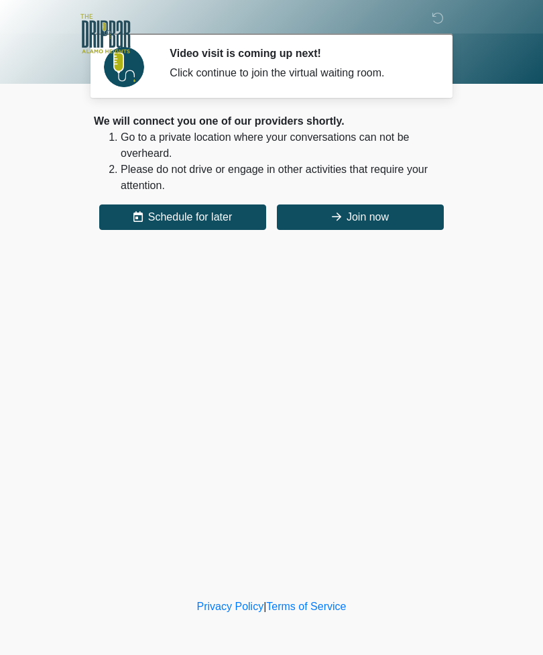  Describe the element at coordinates (285, 178) in the screenshot. I see `li: Please do not drive or engage in other activities that require your attention.` at that location.